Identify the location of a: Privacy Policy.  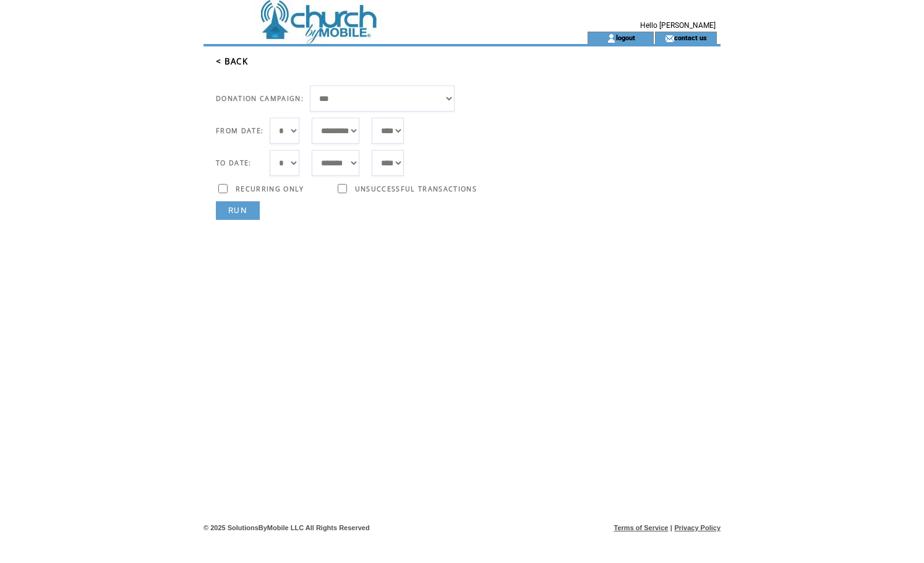
(697, 528).